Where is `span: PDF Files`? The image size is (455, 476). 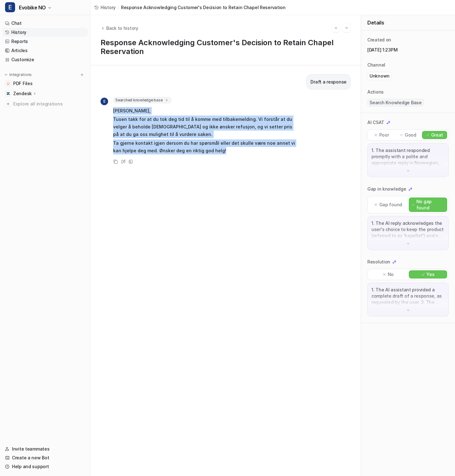 span: PDF Files is located at coordinates (23, 84).